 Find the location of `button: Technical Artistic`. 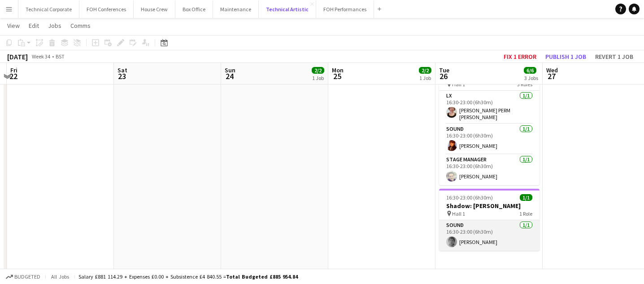

button: Technical Artistic is located at coordinates (288, 9).